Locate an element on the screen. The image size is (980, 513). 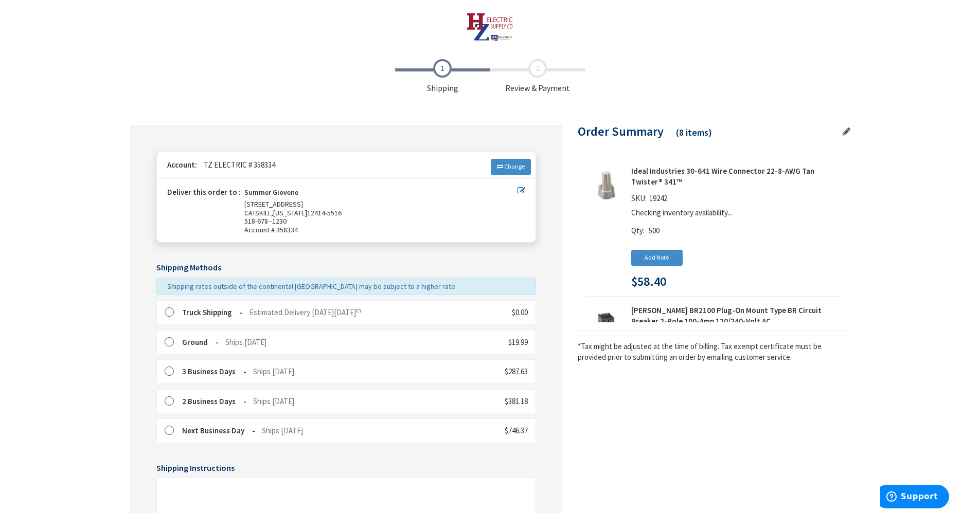
div: SKU: is located at coordinates (650, 200).